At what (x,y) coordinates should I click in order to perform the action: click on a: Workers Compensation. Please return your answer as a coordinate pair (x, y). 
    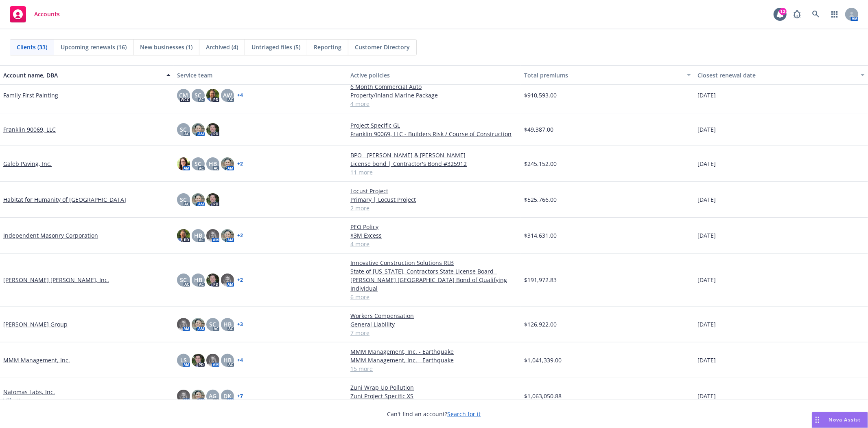
    Looking at the image, I should click on (434, 316).